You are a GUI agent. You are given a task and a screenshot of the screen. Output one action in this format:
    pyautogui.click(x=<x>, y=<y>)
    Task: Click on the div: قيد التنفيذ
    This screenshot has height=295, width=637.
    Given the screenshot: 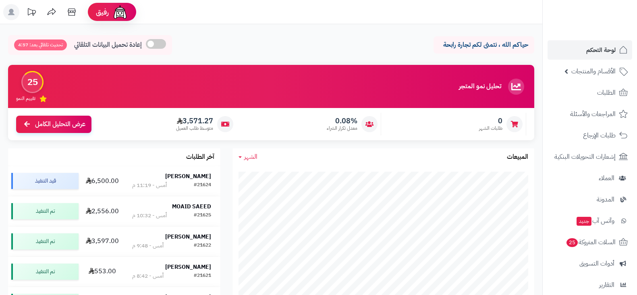 What is the action you would take?
    pyautogui.click(x=45, y=181)
    